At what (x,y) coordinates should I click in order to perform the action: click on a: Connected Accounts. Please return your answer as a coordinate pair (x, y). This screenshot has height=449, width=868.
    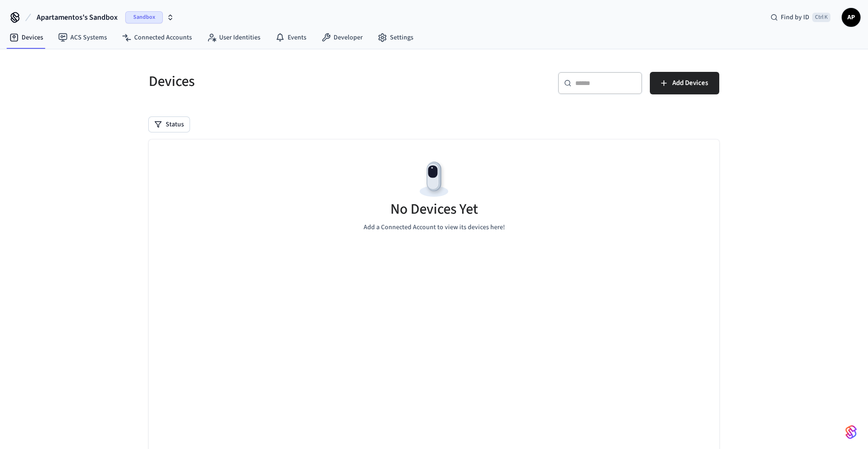
    Looking at the image, I should click on (157, 37).